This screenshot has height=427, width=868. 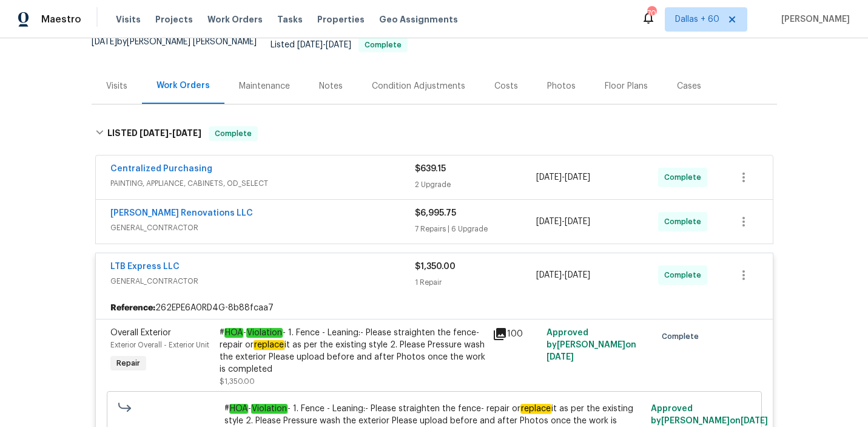 What do you see at coordinates (476, 282) in the screenshot?
I see `div: 1 Repair` at bounding box center [476, 282].